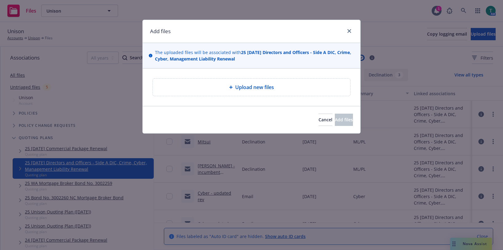 The width and height of the screenshot is (503, 250). I want to click on button: Add files, so click(343, 120).